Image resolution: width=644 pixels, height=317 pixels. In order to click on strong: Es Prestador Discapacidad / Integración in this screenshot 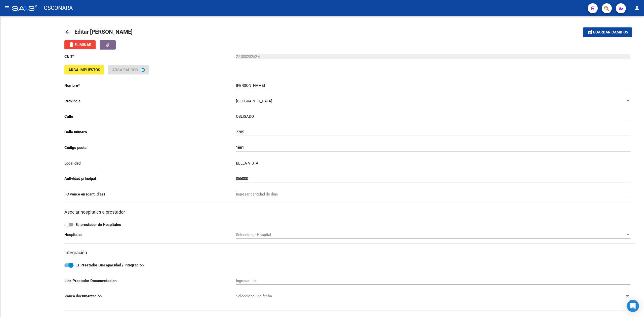, I will do `click(109, 265)`.